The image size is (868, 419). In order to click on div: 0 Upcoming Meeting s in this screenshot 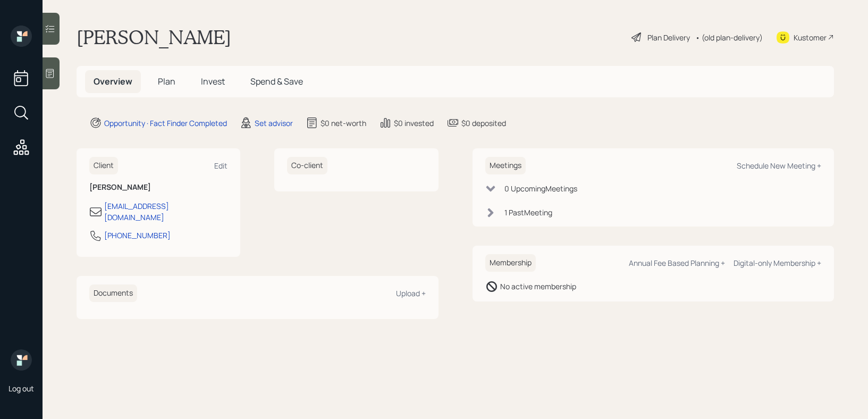, I will do `click(540, 188)`.